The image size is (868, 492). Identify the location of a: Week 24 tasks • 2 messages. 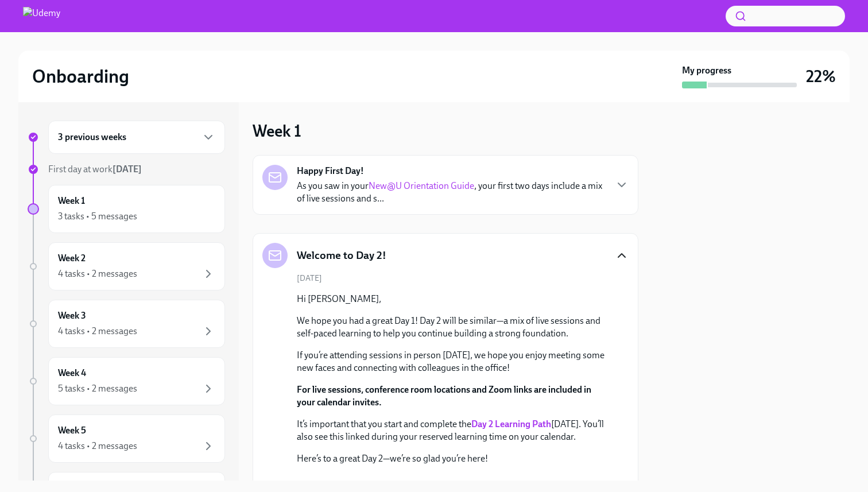
(126, 267).